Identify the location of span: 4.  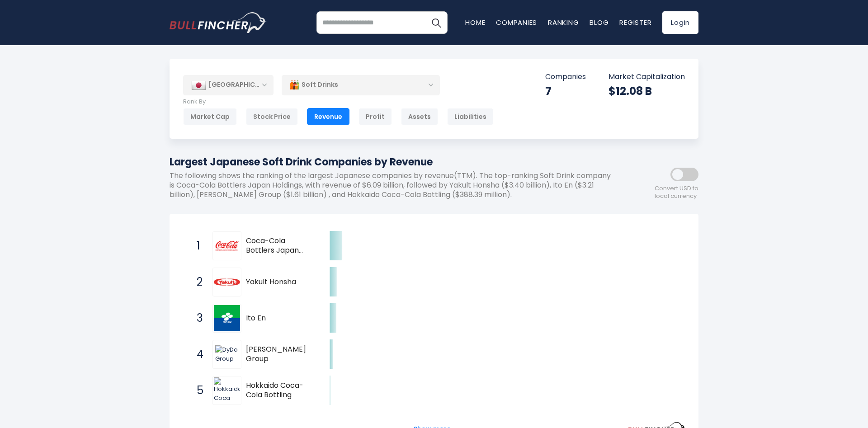
(196, 354).